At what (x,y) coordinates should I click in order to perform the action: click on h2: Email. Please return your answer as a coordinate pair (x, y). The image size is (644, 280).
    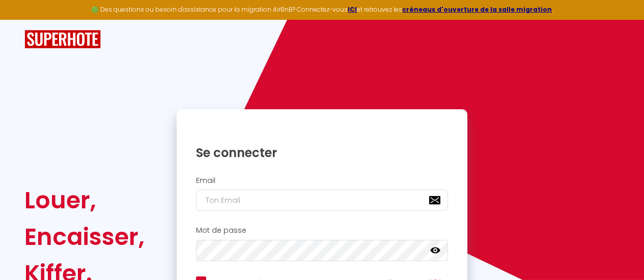
    Looking at the image, I should click on (322, 181).